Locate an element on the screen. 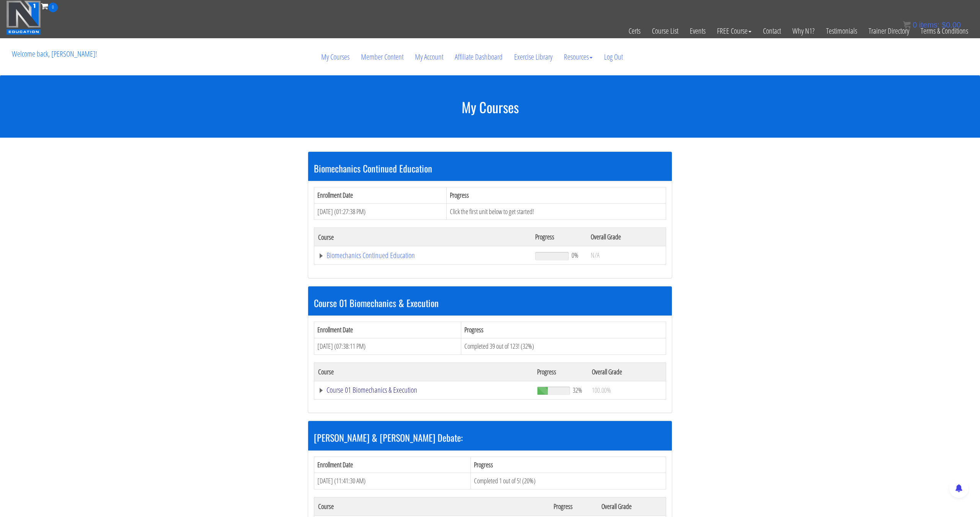 The image size is (980, 517). h3: Biomechanics Continued Education is located at coordinates (490, 168).